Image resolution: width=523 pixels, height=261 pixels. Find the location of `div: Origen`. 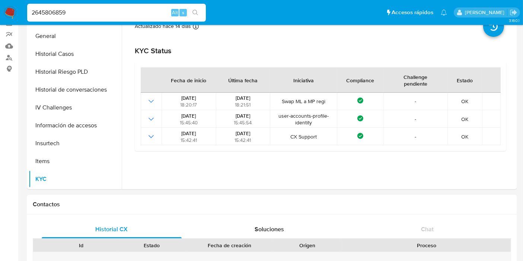

div: Origen is located at coordinates (307, 245).